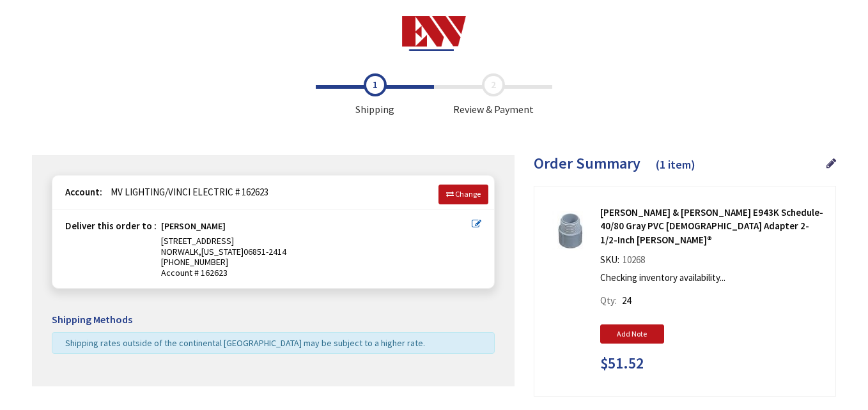 Image resolution: width=868 pixels, height=410 pixels. I want to click on img: Electrical Wholesalers, Inc., so click(434, 33).